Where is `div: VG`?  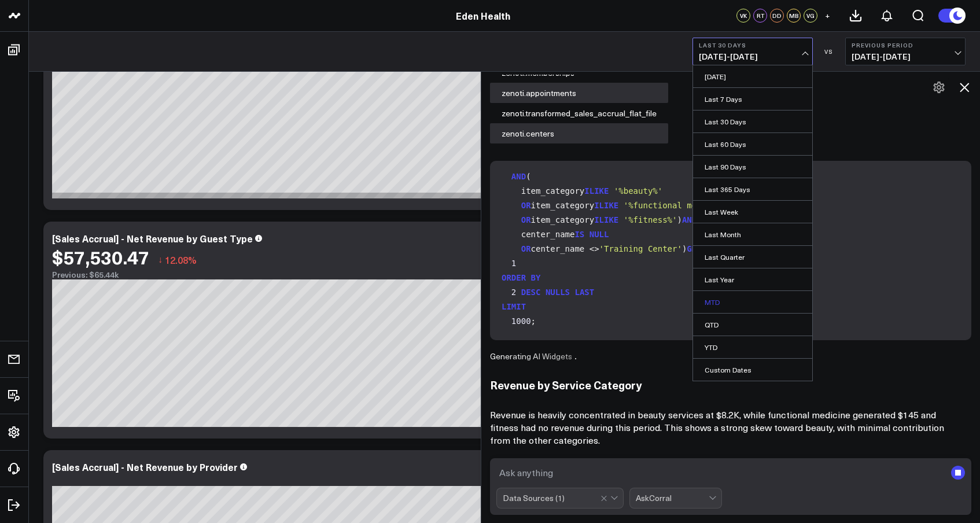 div: VG is located at coordinates (811, 15).